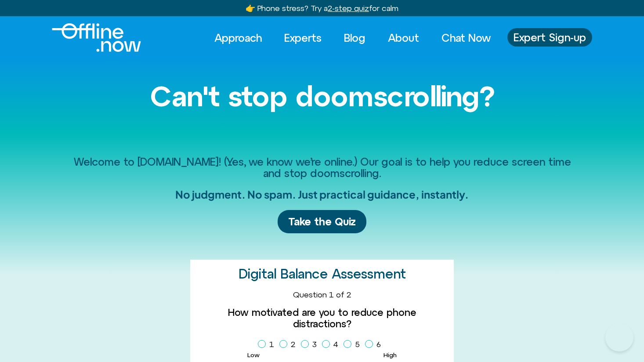 The image size is (644, 362). Describe the element at coordinates (254, 355) in the screenshot. I see `span: Low` at that location.